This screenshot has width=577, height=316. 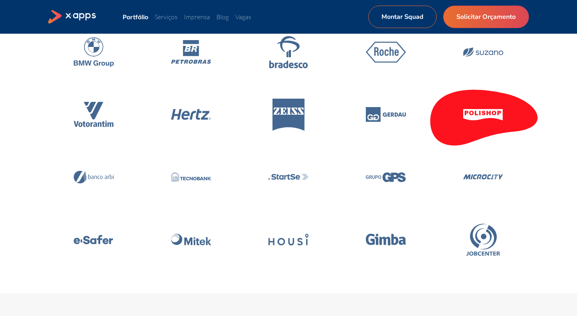 What do you see at coordinates (197, 17) in the screenshot?
I see `a: Imprensa` at bounding box center [197, 17].